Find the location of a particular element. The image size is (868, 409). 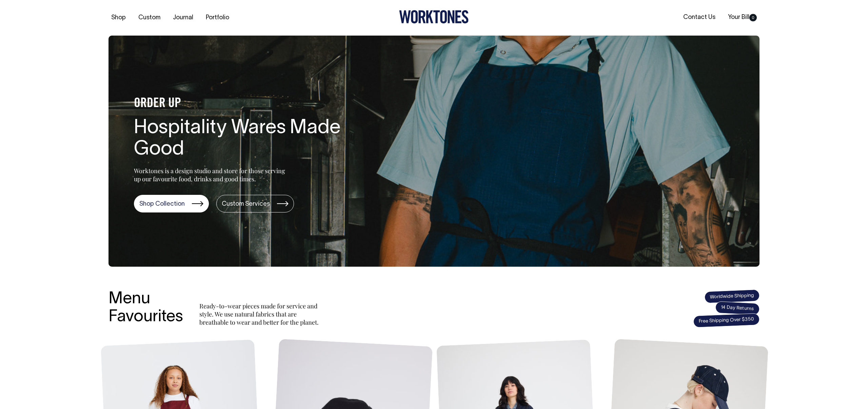

a: Shop Collection is located at coordinates (171, 204).